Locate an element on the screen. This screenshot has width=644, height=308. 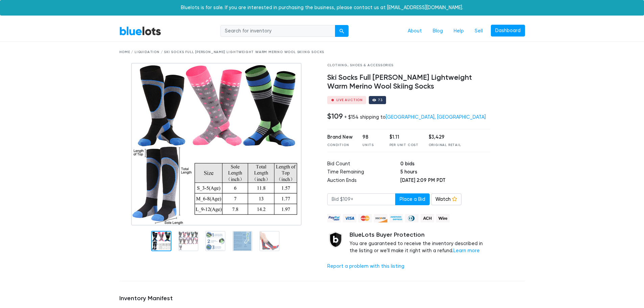
div: + $154 shipping to is located at coordinates (415, 117).